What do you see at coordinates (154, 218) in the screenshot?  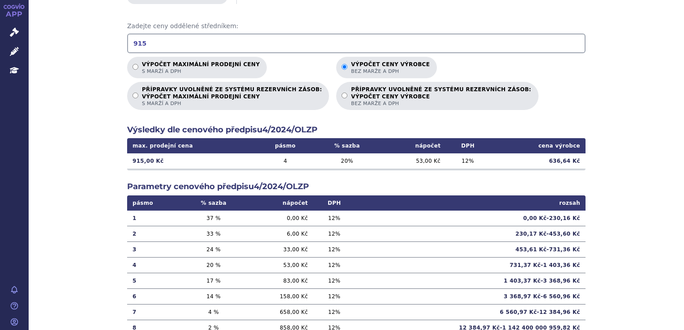 I see `td: 1` at bounding box center [154, 218].